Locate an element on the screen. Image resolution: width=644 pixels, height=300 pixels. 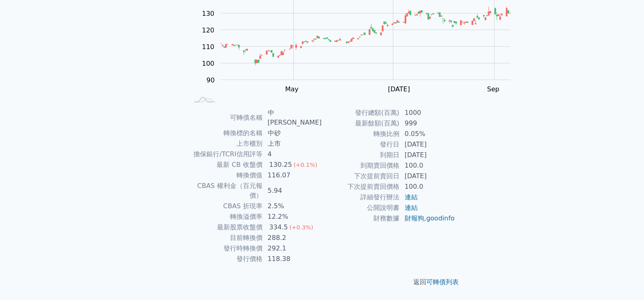
td: 4 is located at coordinates (293, 154).